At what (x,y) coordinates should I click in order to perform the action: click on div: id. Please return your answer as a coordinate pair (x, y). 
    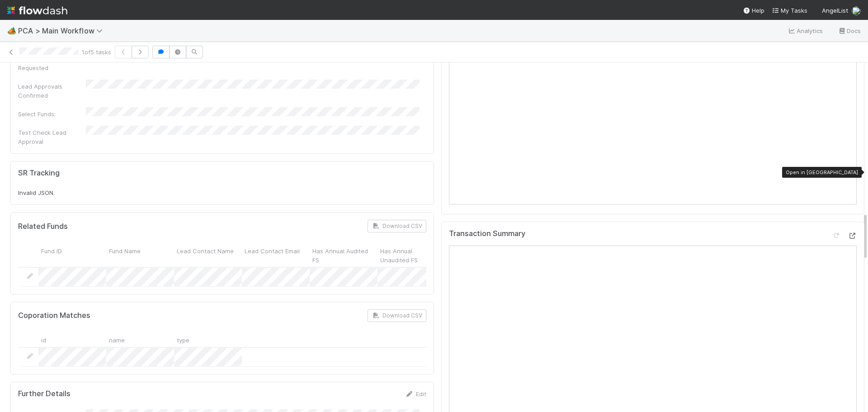
    Looking at the image, I should click on (72, 340).